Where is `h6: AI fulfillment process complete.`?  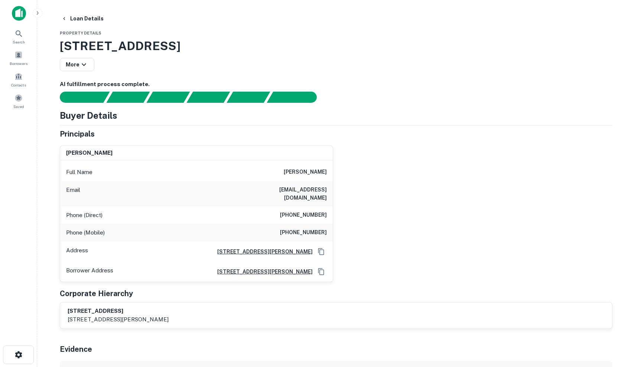
h6: AI fulfillment process complete. is located at coordinates (336, 84).